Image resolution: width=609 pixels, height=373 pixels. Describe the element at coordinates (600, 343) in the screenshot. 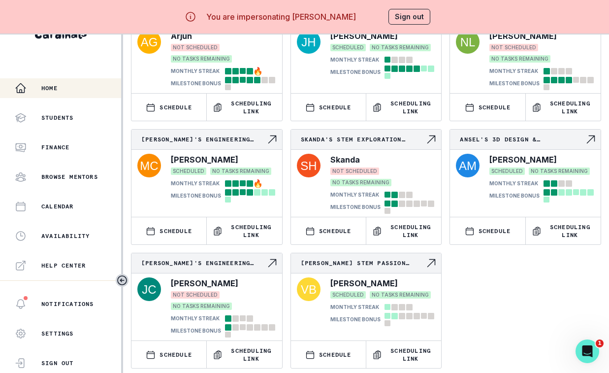

I see `span: 1` at that location.